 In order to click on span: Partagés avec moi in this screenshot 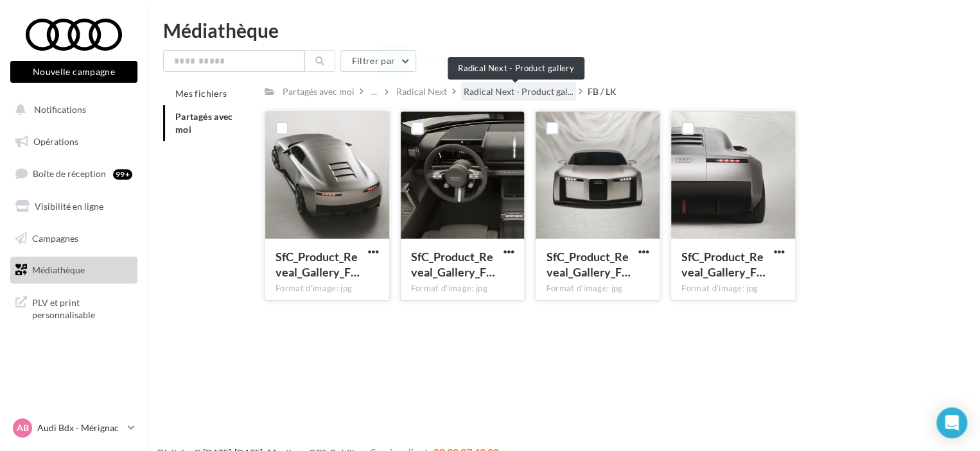, I will do `click(204, 122)`.